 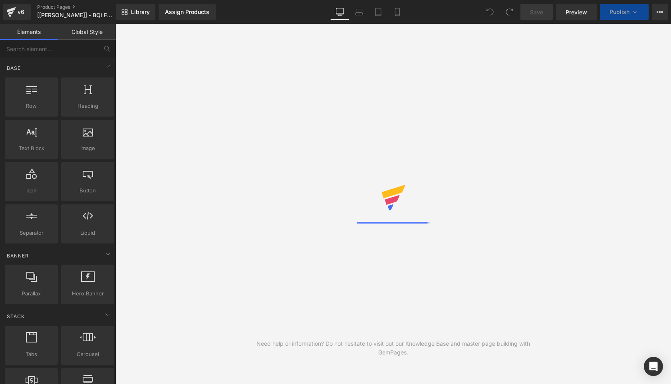 What do you see at coordinates (359, 12) in the screenshot?
I see `a: Laptop` at bounding box center [359, 12].